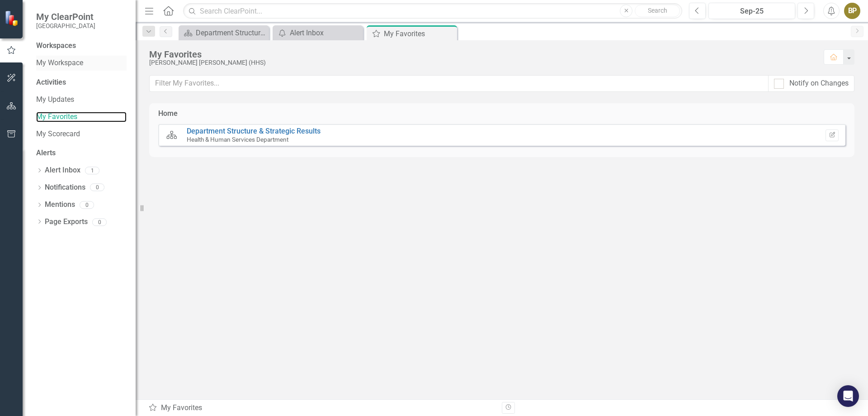 The image size is (868, 416). Describe the element at coordinates (832, 135) in the screenshot. I see `button: Set Home Page` at that location.